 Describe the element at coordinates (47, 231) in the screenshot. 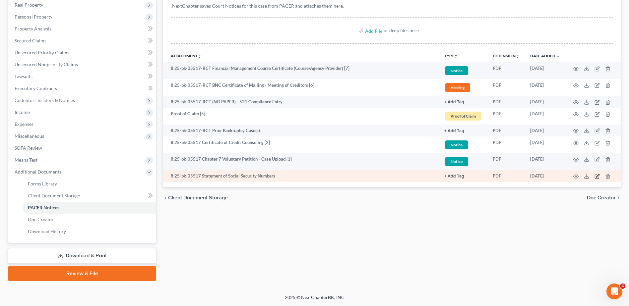

I see `span: Download History` at that location.